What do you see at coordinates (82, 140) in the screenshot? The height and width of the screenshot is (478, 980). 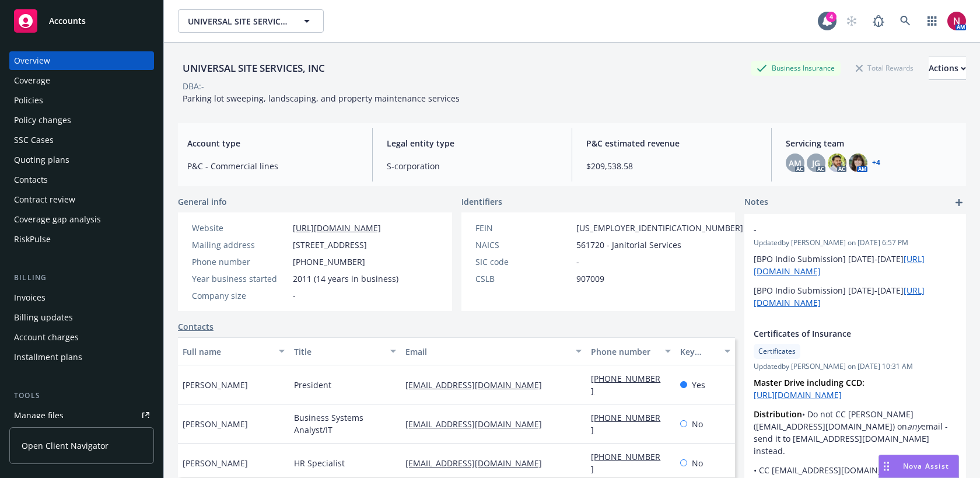 I see `a: SSC Cases` at bounding box center [82, 140].